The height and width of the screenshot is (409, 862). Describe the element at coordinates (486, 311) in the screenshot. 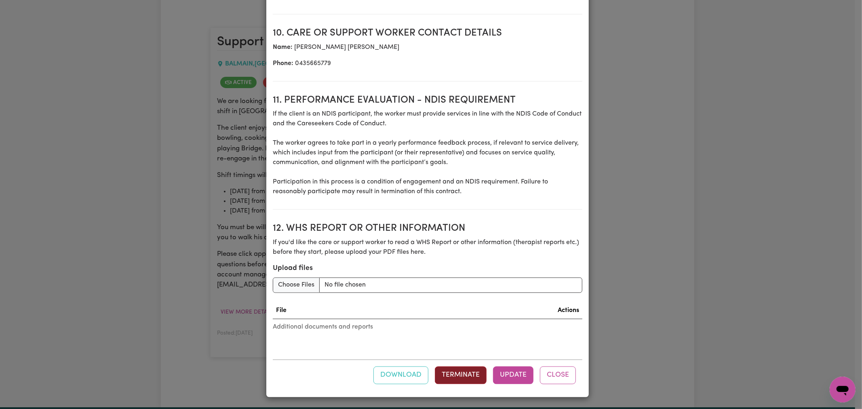

I see `th: Actions` at that location.